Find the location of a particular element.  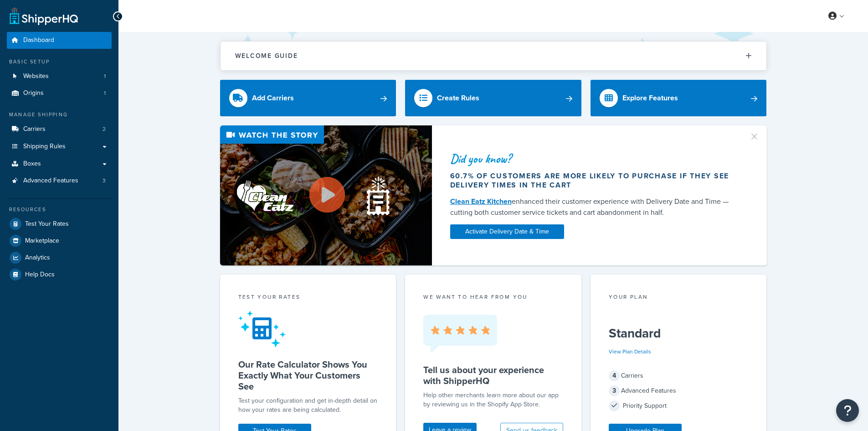

h2: Welcome Guide is located at coordinates (266, 55).